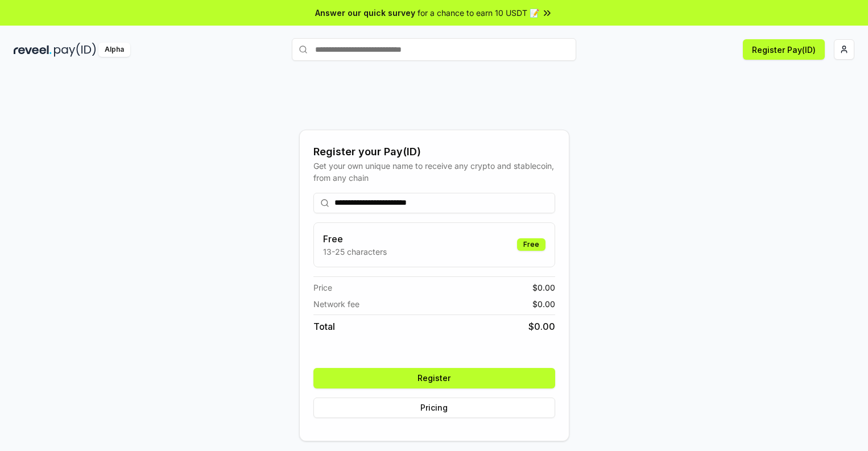  Describe the element at coordinates (434, 152) in the screenshot. I see `div: Register your Pay(ID)` at that location.